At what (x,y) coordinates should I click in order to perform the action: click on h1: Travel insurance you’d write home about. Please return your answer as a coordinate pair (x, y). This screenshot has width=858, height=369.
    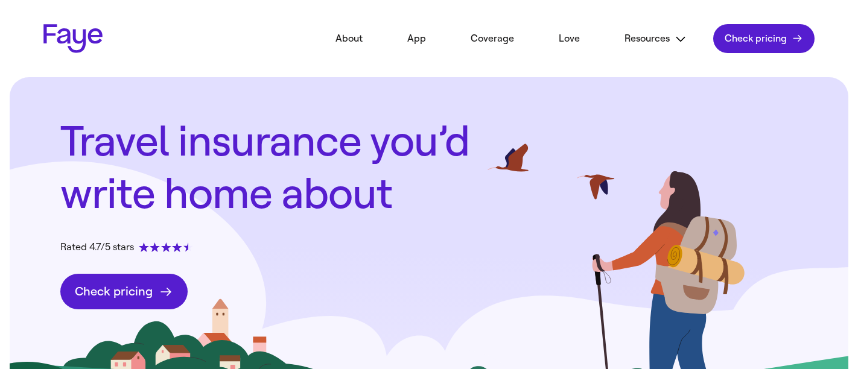
    Looking at the image, I should click on (275, 168).